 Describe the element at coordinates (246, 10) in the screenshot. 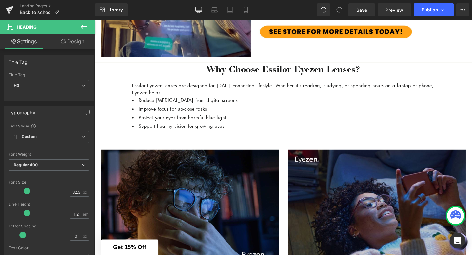

I see `a: Mobile` at that location.